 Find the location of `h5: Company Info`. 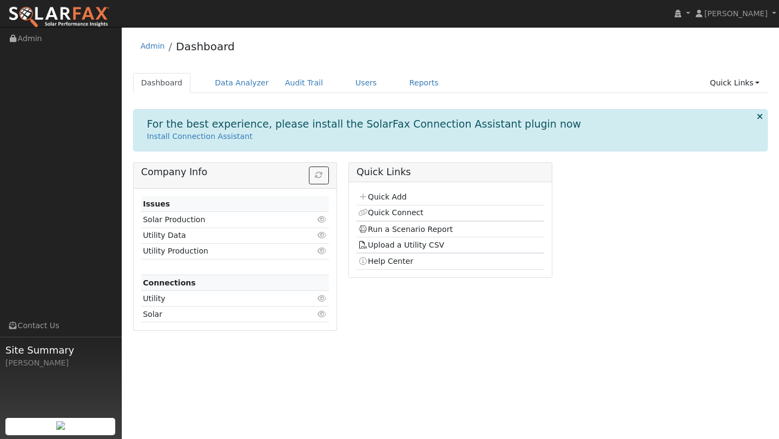

h5: Company Info is located at coordinates (235, 172).